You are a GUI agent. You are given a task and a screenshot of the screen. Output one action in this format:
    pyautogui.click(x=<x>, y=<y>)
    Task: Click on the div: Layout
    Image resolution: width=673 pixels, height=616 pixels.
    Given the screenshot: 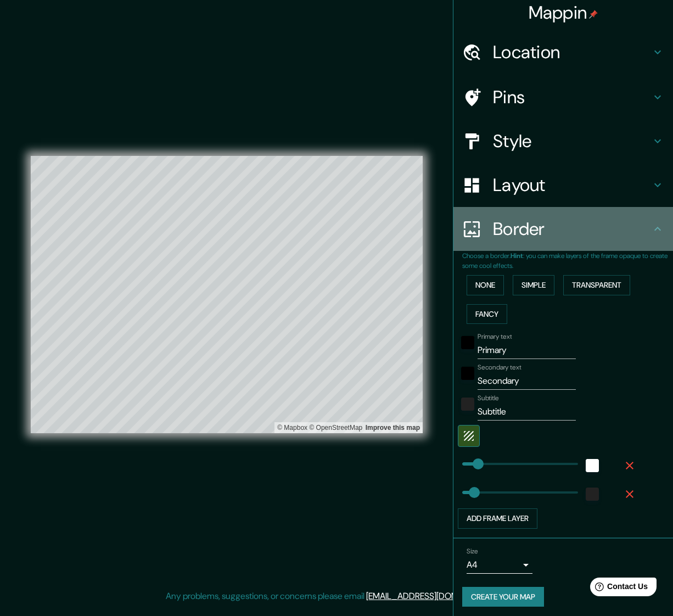 What is the action you would take?
    pyautogui.click(x=563, y=185)
    